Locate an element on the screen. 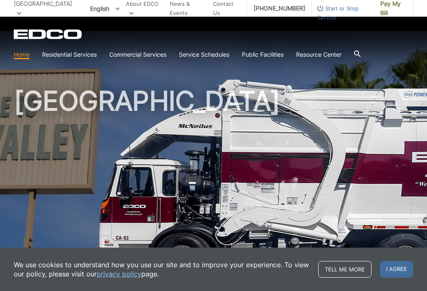 This screenshot has height=291, width=427. a: Service Schedules is located at coordinates (204, 55).